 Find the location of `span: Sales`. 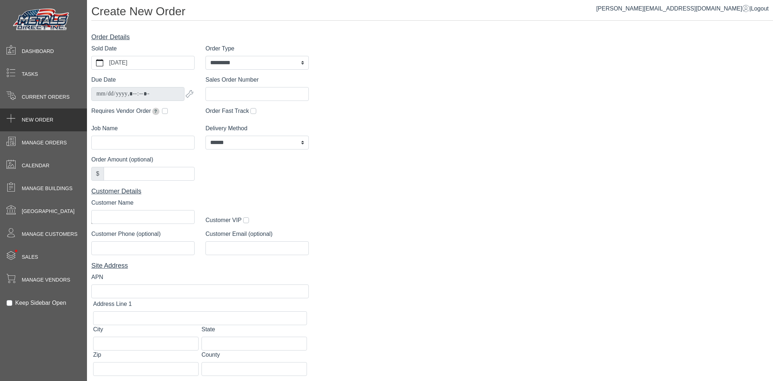

span: Sales is located at coordinates (30, 257).